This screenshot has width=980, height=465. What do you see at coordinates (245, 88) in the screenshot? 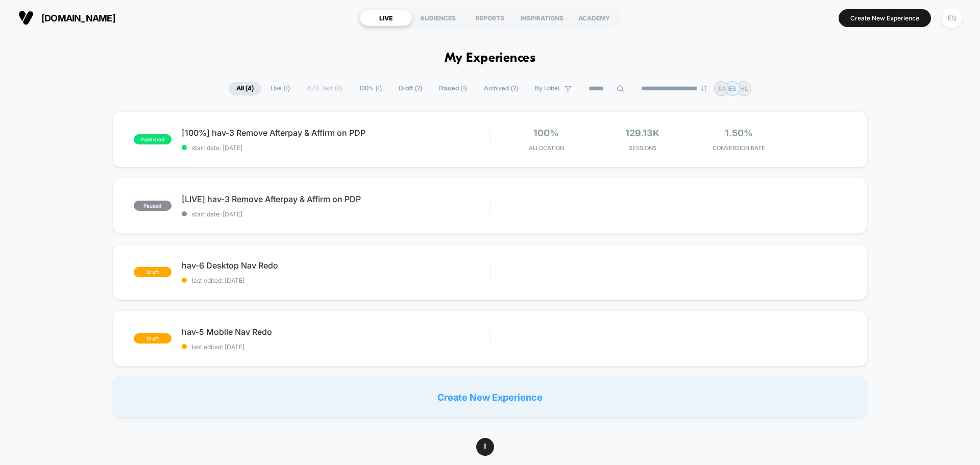
I see `span: All ( 4 )` at bounding box center [245, 88].